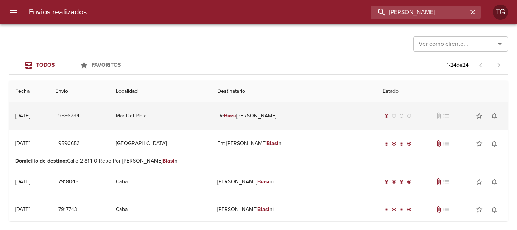 Image resolution: width=517 pixels, height=230 pixels. Describe the element at coordinates (106, 65) in the screenshot. I see `span: Favoritos` at that location.